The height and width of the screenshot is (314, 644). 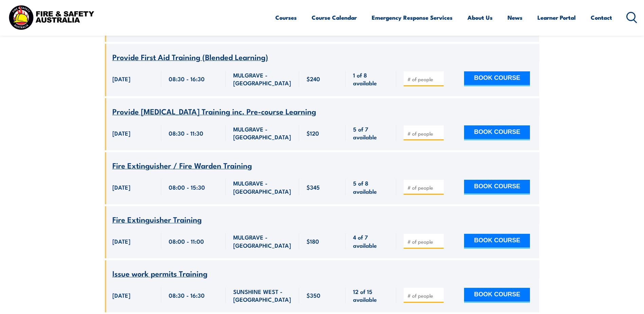 I want to click on a: Fire Extinguisher Training, so click(x=157, y=220).